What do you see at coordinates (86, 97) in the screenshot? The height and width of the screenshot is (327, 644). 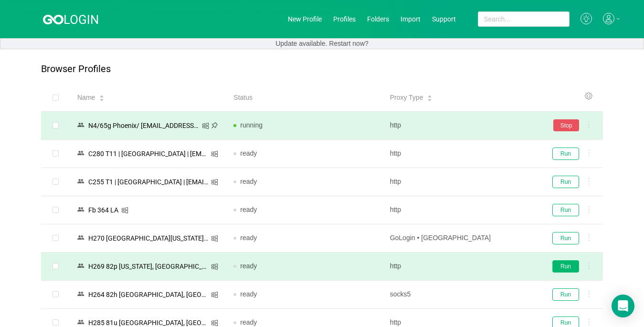 I see `span: Name` at bounding box center [86, 97].